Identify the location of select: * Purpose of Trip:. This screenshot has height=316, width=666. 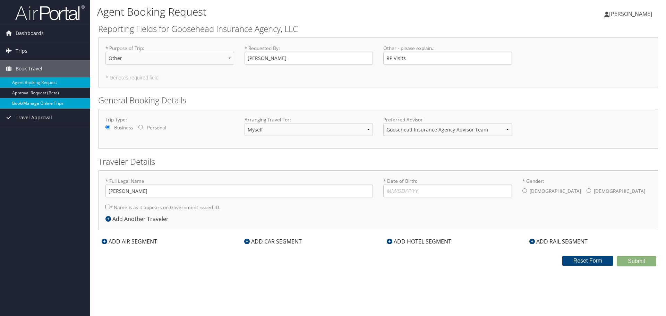
(170, 58).